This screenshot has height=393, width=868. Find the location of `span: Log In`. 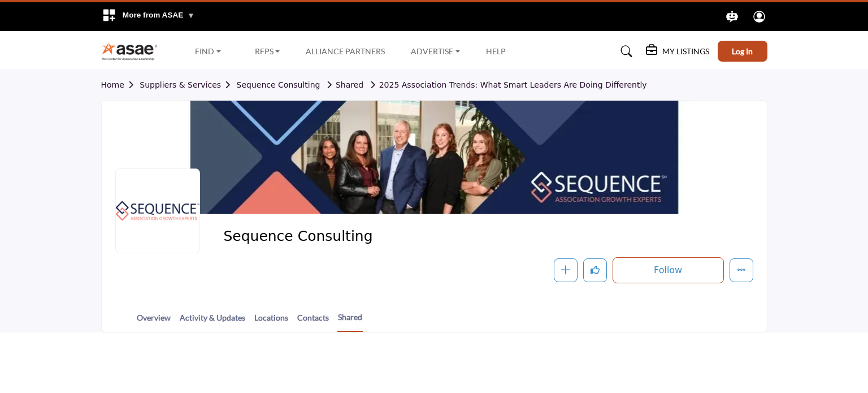

span: Log In is located at coordinates (742, 51).